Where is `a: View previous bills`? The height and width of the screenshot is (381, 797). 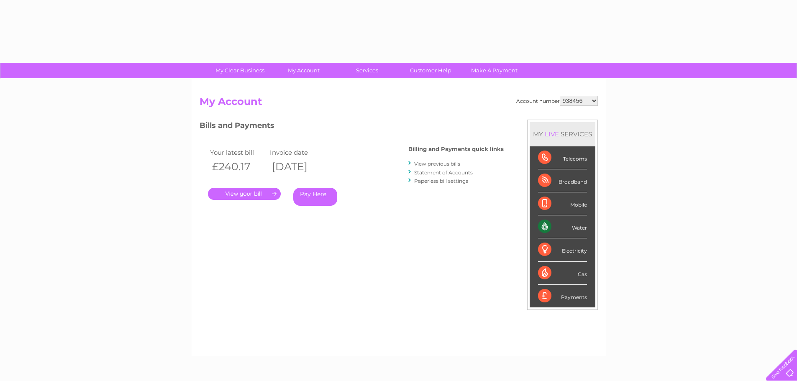
a: View previous bills is located at coordinates (437, 164).